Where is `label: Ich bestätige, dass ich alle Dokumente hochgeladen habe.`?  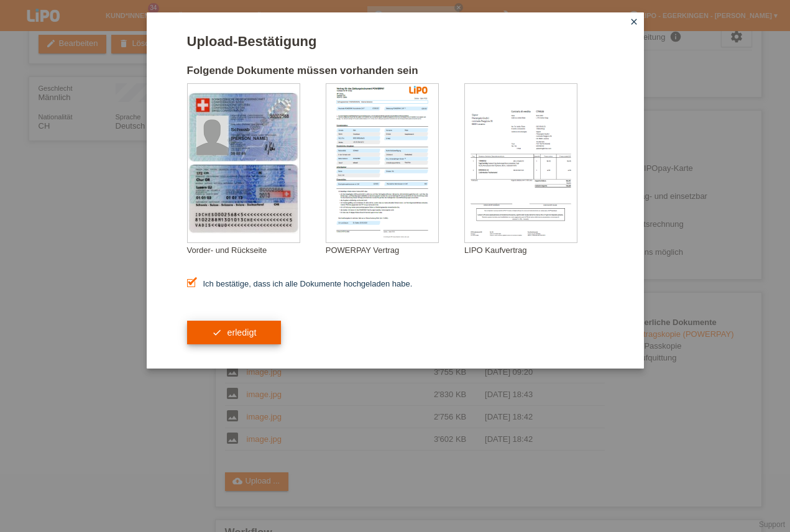
label: Ich bestätige, dass ich alle Dokumente hochgeladen habe. is located at coordinates (300, 283).